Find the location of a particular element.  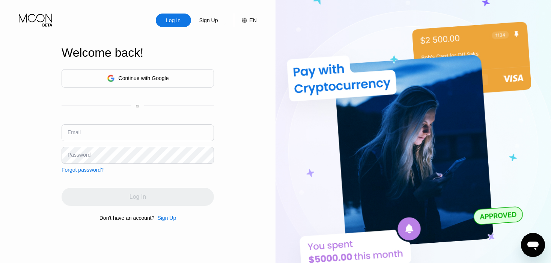

div: or is located at coordinates (138, 106).